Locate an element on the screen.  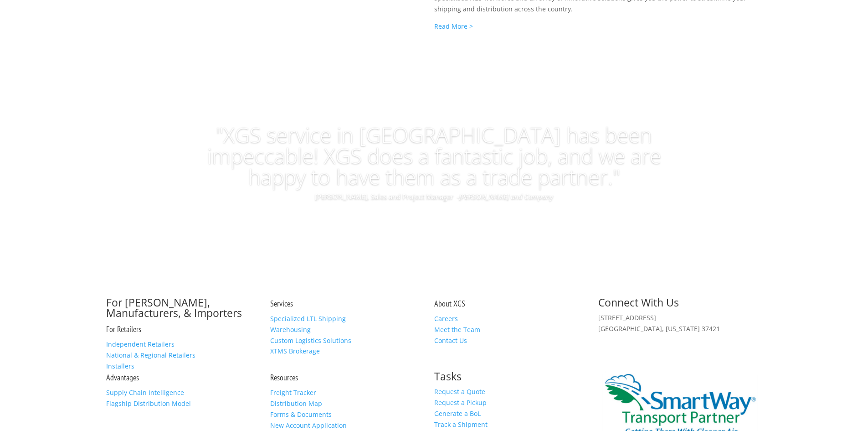
a: Resources is located at coordinates (284, 377).